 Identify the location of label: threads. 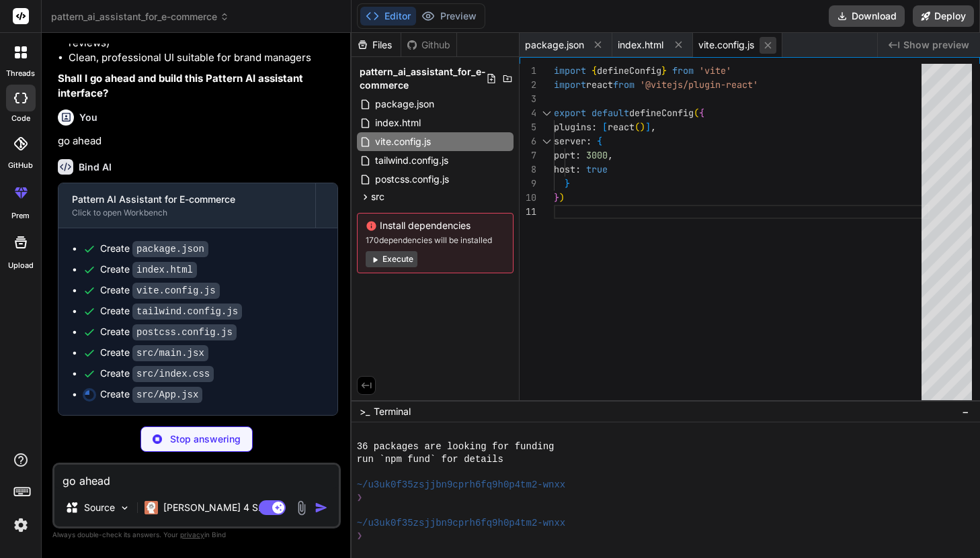
(20, 73).